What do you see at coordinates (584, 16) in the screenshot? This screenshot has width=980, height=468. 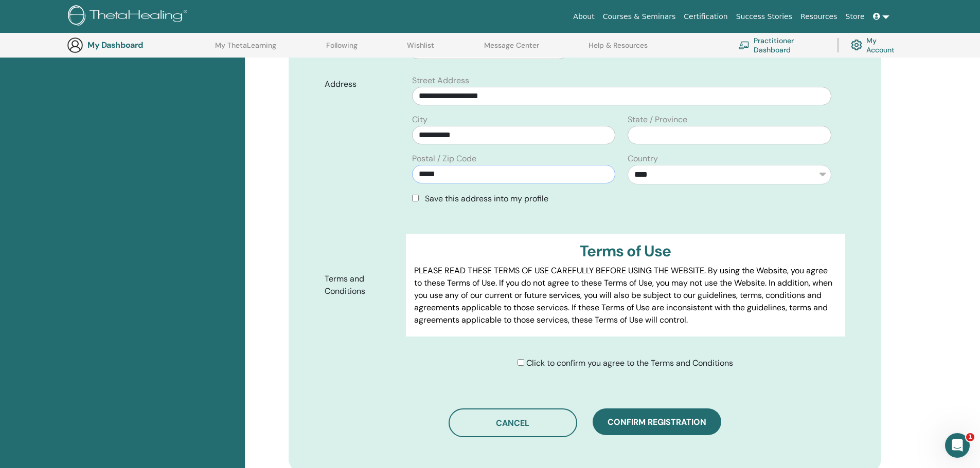 I see `a: About` at bounding box center [584, 16].